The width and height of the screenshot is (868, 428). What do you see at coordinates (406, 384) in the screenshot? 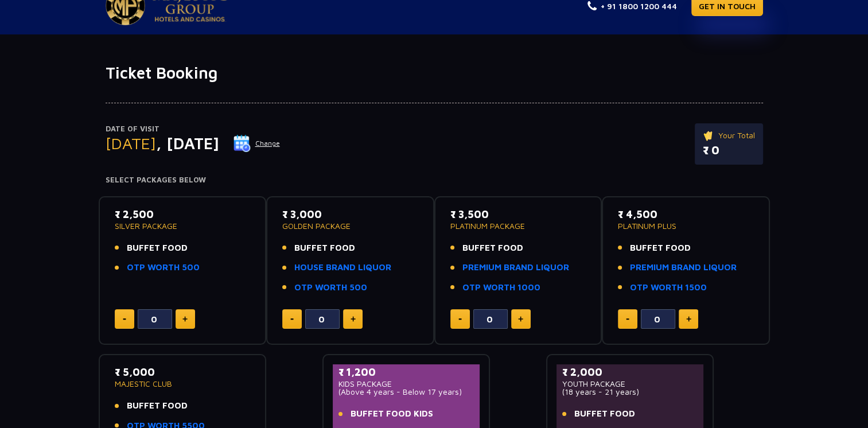
I see `p: KIDS PACKAGE` at bounding box center [406, 384].